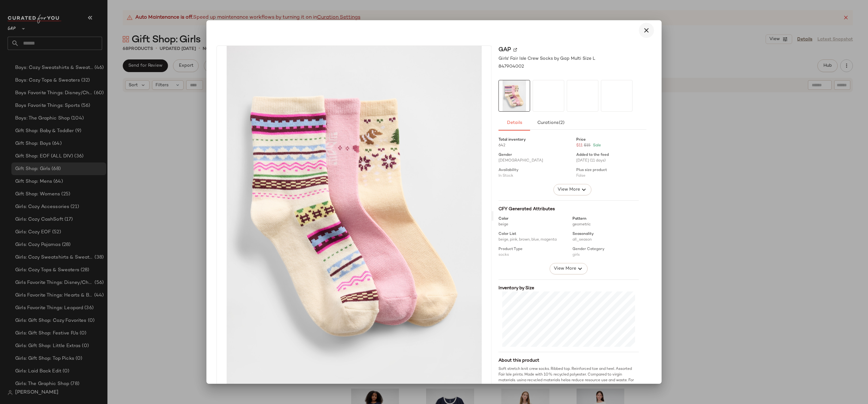 The height and width of the screenshot is (404, 868). I want to click on span: Gap, so click(504, 50).